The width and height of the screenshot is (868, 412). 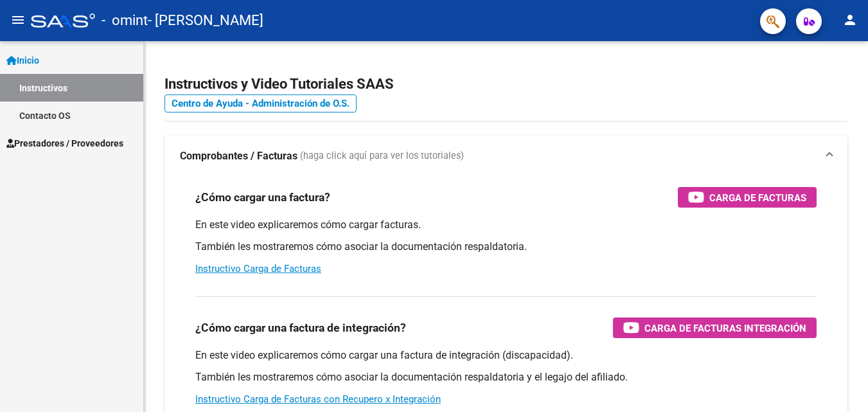 I want to click on strong: Comprobantes / Facturas, so click(x=238, y=156).